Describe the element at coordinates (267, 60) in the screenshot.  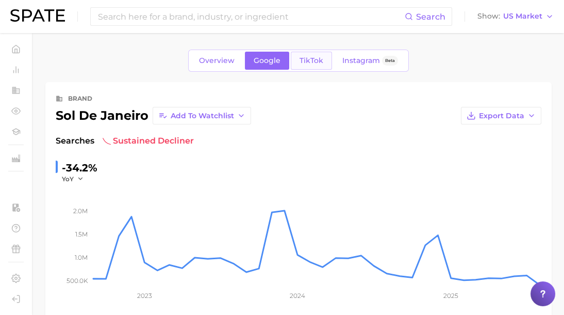
I see `a: Google` at that location.